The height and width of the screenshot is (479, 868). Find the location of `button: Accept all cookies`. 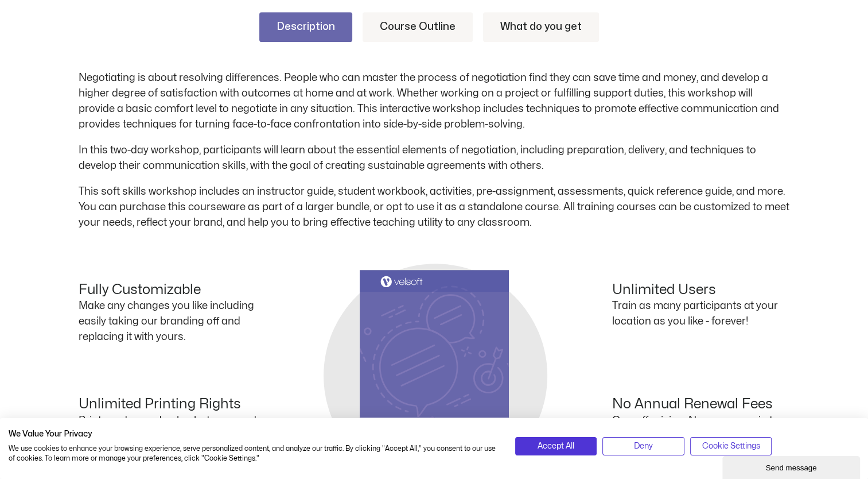

button: Accept all cookies is located at coordinates (556, 446).